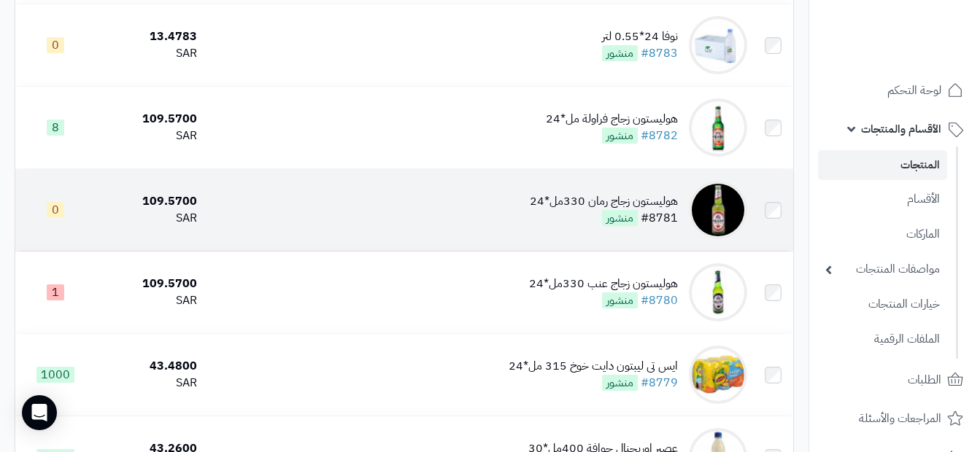 This screenshot has width=980, height=452. Describe the element at coordinates (914, 91) in the screenshot. I see `span: لوحة التحكم` at that location.